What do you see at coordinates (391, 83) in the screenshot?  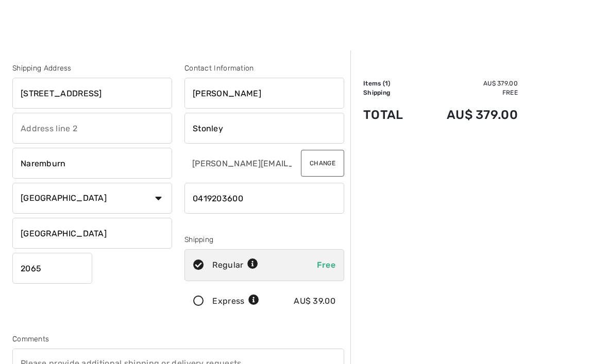 I see `td: Items ( )` at bounding box center [391, 83].